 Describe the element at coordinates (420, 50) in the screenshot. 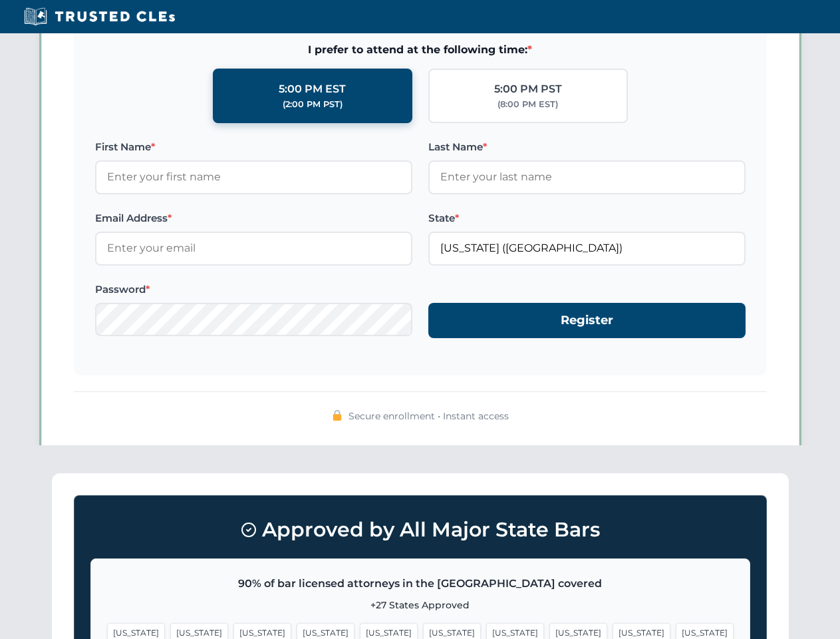

I see `span: I prefer to attend at the following time:` at that location.